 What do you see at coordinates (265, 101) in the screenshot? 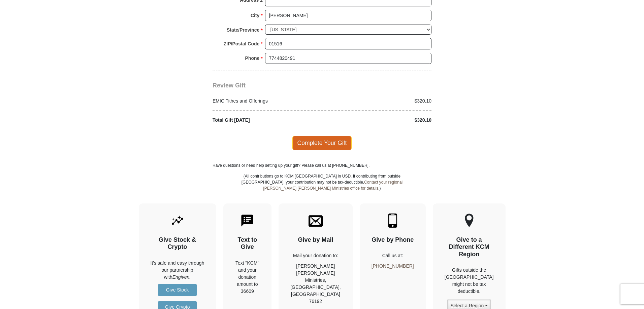
I see `div: EMIC Tithes and Offerings` at bounding box center [265, 101].